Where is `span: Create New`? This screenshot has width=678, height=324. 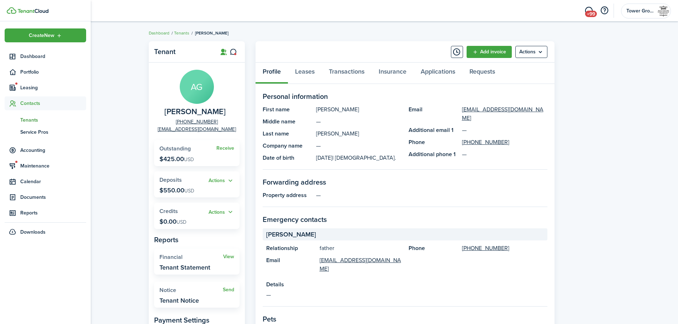 span: Create New is located at coordinates (42, 36).